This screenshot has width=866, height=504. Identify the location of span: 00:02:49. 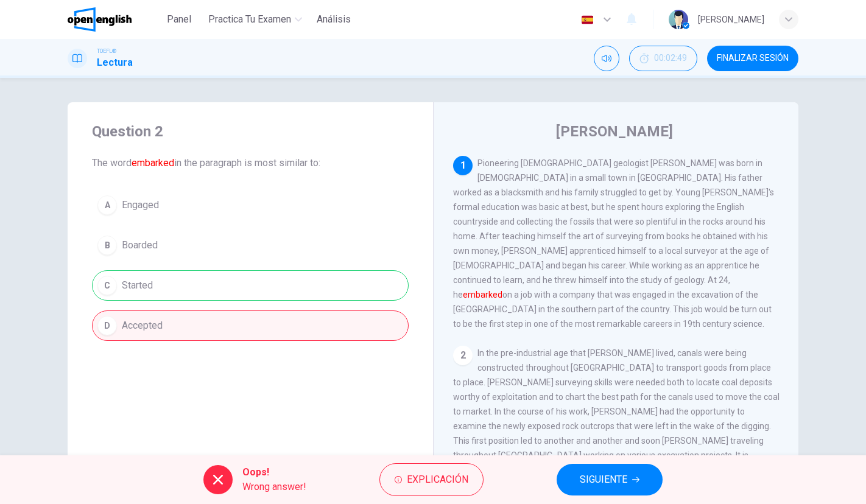
(671, 59).